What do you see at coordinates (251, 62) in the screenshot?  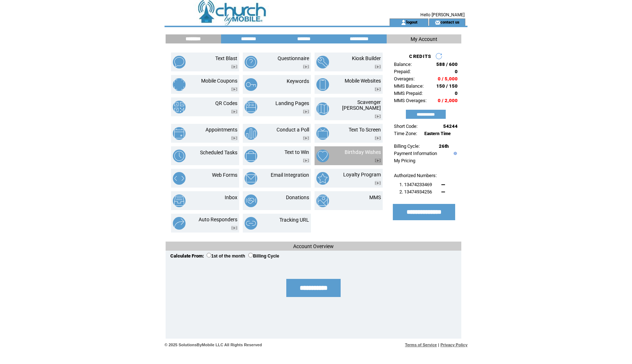 I see `img: questionnaire.png` at bounding box center [251, 62].